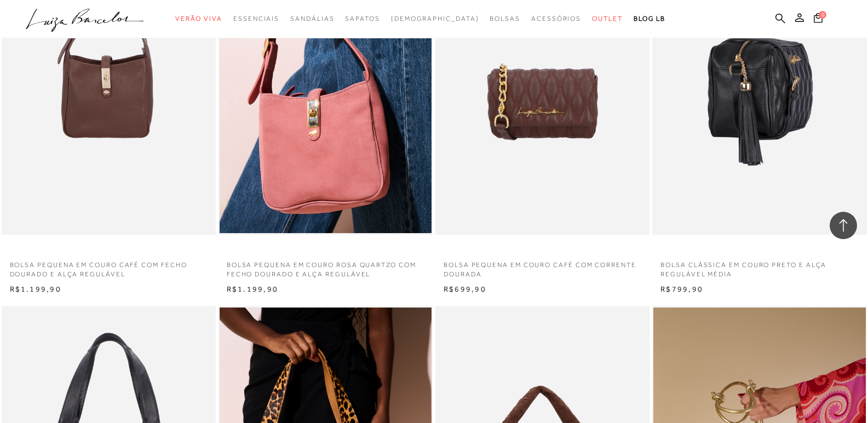 Image resolution: width=868 pixels, height=423 pixels. Describe the element at coordinates (823, 15) in the screenshot. I see `span: 0` at that location.